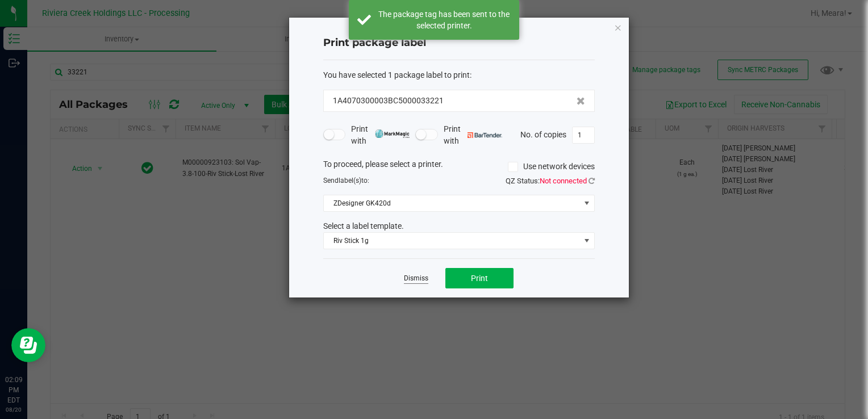 Image resolution: width=868 pixels, height=419 pixels. Describe the element at coordinates (350, 181) in the screenshot. I see `span: label(s)` at that location.